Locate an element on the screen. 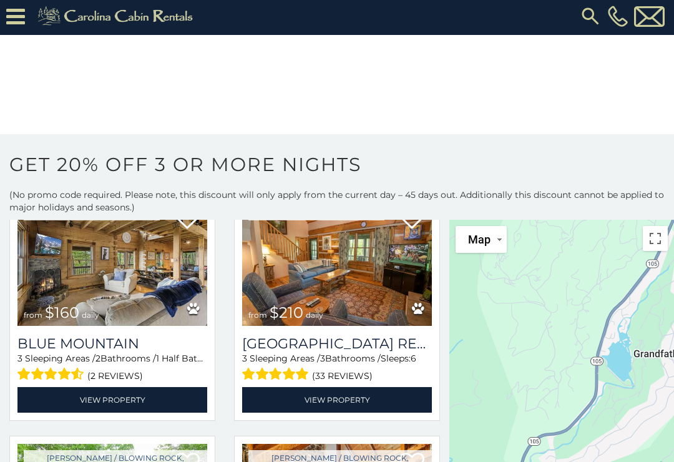 Image resolution: width=674 pixels, height=462 pixels. span: 6 is located at coordinates (413, 358).